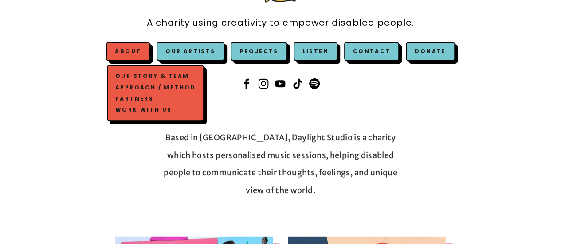 The height and width of the screenshot is (244, 561). What do you see at coordinates (155, 98) in the screenshot?
I see `a: Partners` at bounding box center [155, 98].